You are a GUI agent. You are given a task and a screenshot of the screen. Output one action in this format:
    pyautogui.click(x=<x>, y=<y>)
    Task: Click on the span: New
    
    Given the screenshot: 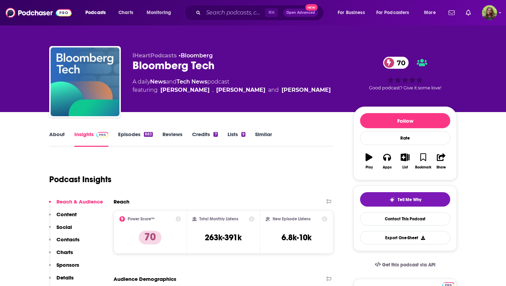 What is the action you would take?
    pyautogui.click(x=311, y=7)
    